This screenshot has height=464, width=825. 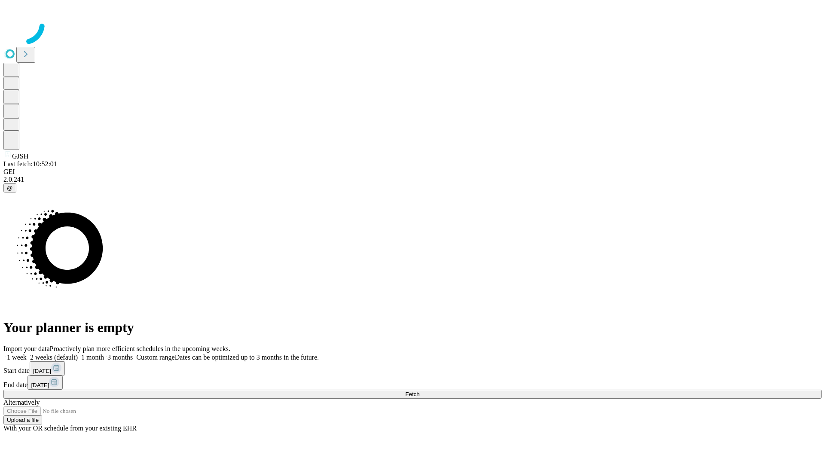 I want to click on h1: Your planner is empty, so click(x=412, y=327).